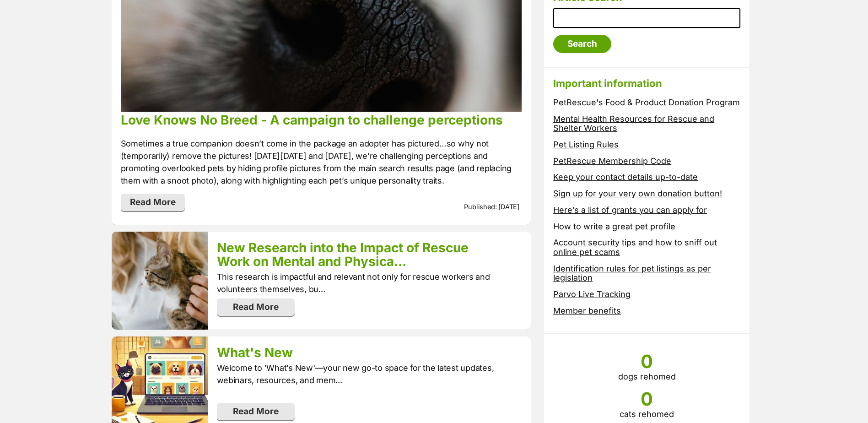 The image size is (868, 423). I want to click on a: Pet Listing Rules, so click(586, 144).